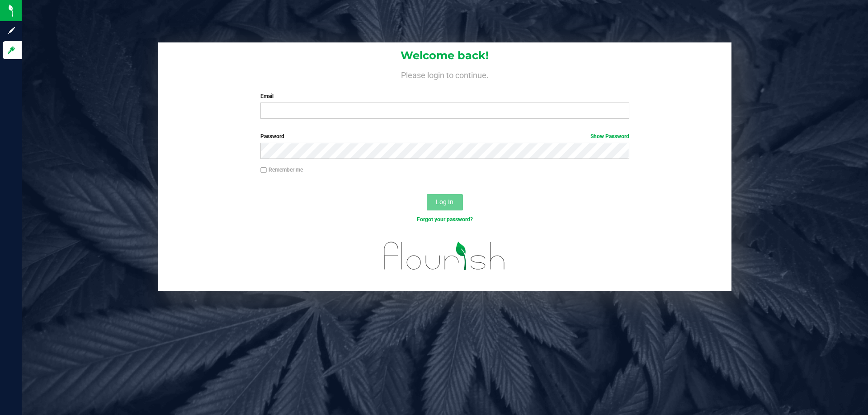 The height and width of the screenshot is (415, 868). I want to click on button: Log In, so click(445, 203).